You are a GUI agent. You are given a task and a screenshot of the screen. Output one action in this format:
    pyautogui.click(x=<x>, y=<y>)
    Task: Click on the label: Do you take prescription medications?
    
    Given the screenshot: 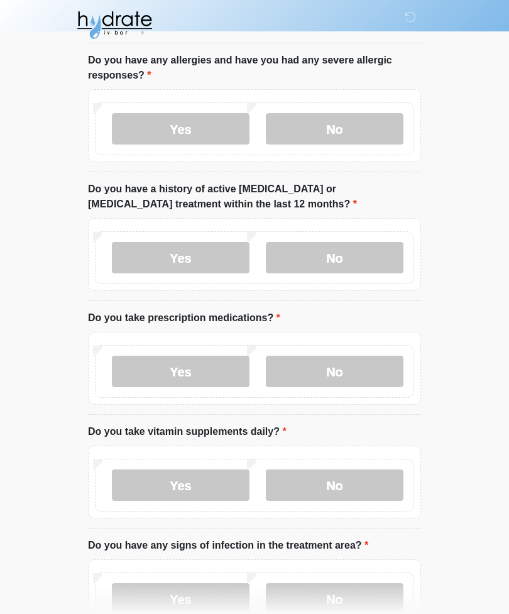 What is the action you would take?
    pyautogui.click(x=184, y=319)
    